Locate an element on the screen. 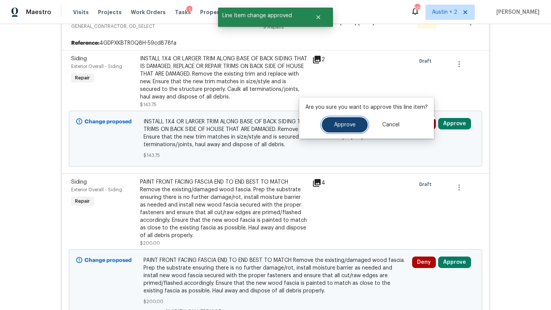  span: PAINT FRONT FACING FASCIA END TO END BEST TO MATCH Remove the existing/damaged wood fascia. Prep ... is located at coordinates (275, 276).